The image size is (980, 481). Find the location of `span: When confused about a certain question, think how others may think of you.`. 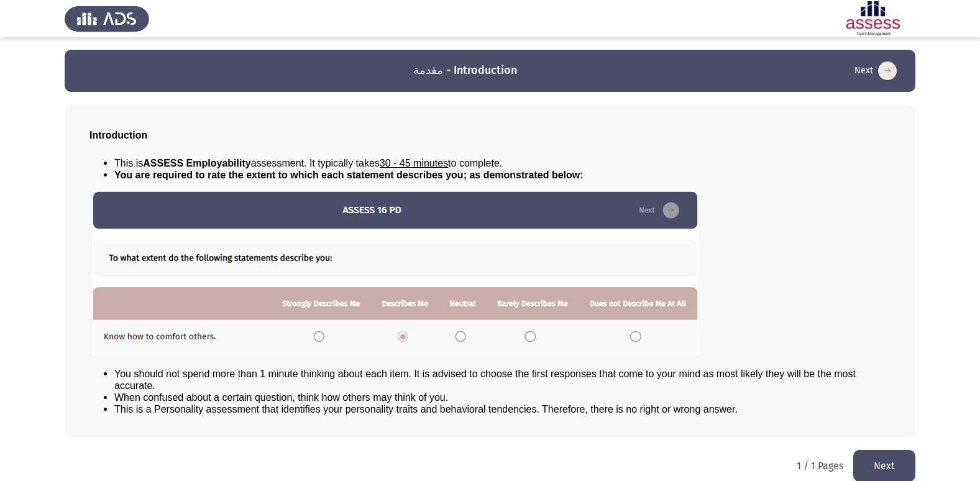

span: When confused about a certain question, think how others may think of you. is located at coordinates (281, 397).